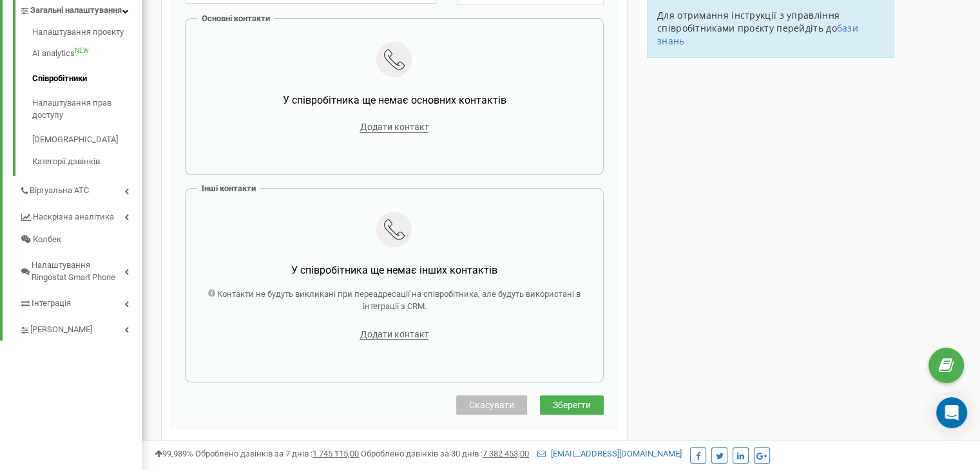 This screenshot has height=470, width=980. What do you see at coordinates (47, 239) in the screenshot?
I see `span: Колбек` at bounding box center [47, 239].